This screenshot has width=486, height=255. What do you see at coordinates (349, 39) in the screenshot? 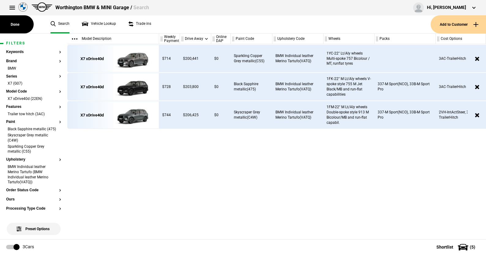
I see `div: Wheels` at bounding box center [349, 39].